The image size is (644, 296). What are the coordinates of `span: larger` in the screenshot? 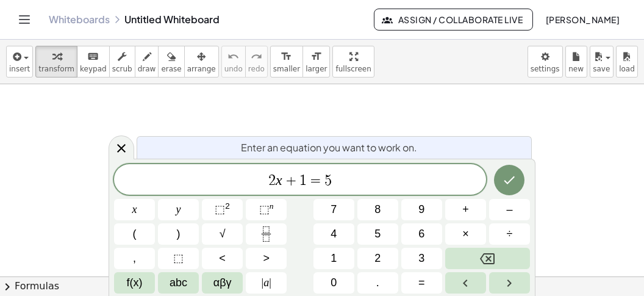 It's located at (316, 69).